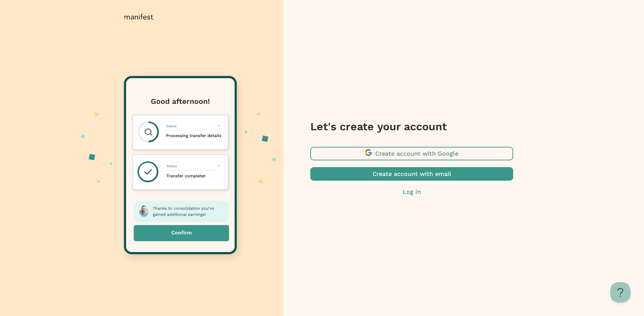 This screenshot has height=316, width=644. What do you see at coordinates (412, 127) in the screenshot?
I see `h3: Let's create your account` at bounding box center [412, 127].